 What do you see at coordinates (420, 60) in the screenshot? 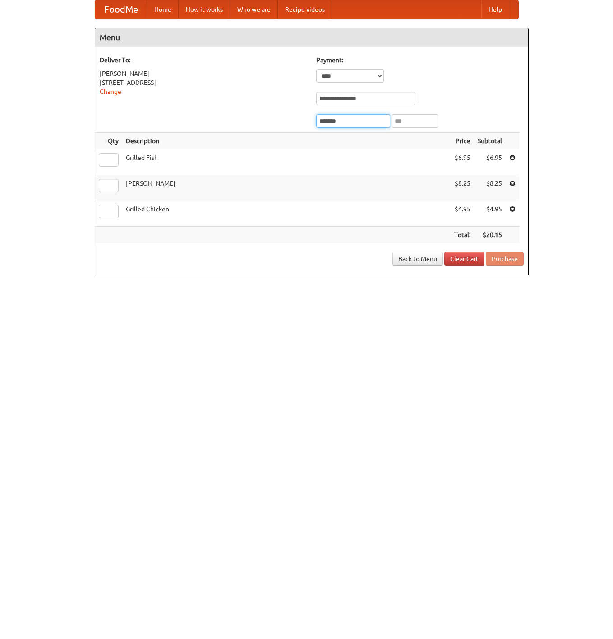
I see `h5: Payment:` at bounding box center [420, 60].